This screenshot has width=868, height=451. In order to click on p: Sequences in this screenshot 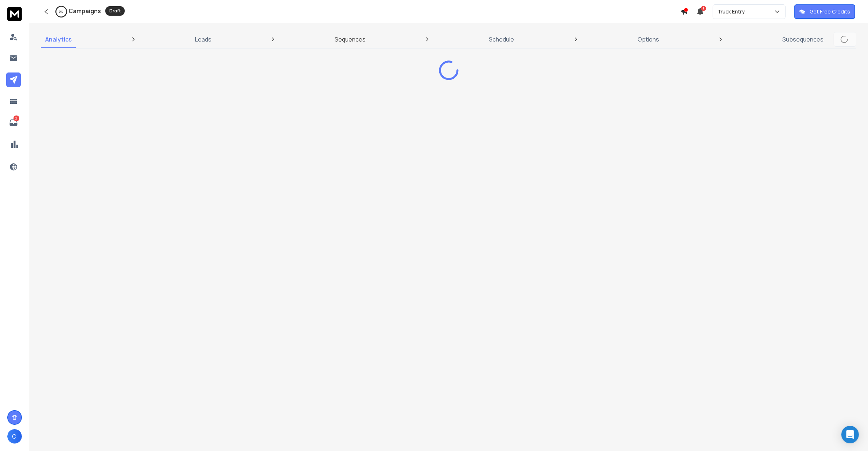, I will do `click(350, 39)`.